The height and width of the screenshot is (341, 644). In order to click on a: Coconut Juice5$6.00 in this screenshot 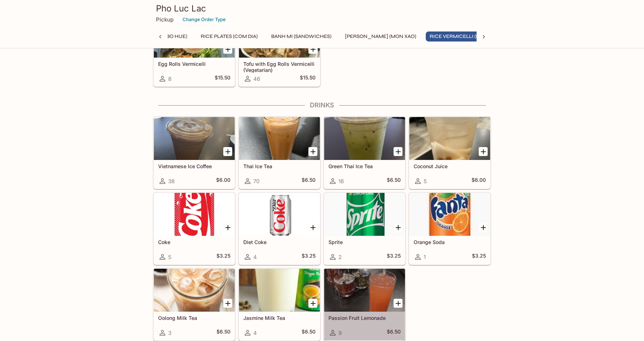, I will do `click(450, 153)`.